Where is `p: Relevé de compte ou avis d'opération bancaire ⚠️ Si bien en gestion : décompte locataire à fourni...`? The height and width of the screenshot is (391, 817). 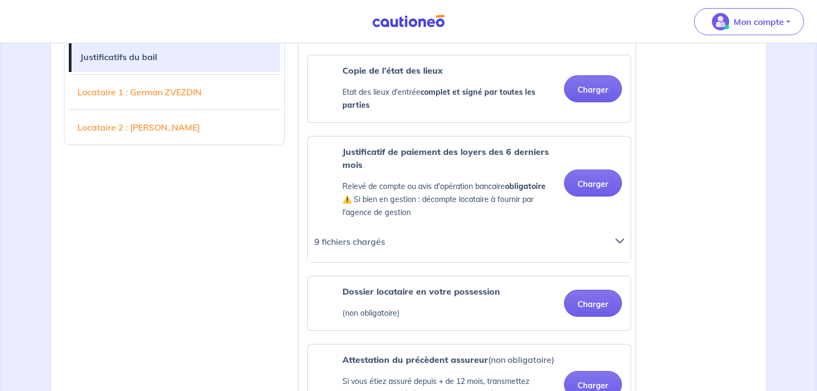 p: Relevé de compte ou avis d'opération bancaire ⚠️ Si bien en gestion : décompte locataire à fourni... is located at coordinates (448, 199).